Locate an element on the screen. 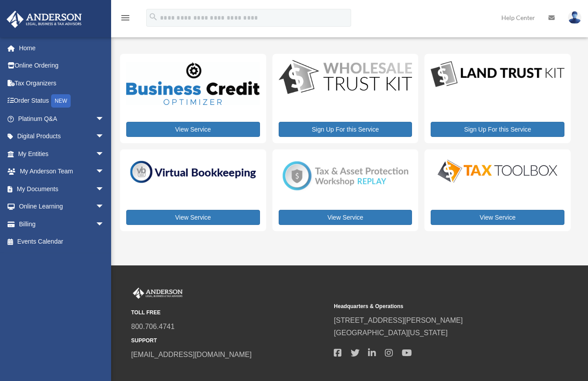 This screenshot has height=381, width=588. a: My Documentsarrow_drop_down is located at coordinates (62, 189).